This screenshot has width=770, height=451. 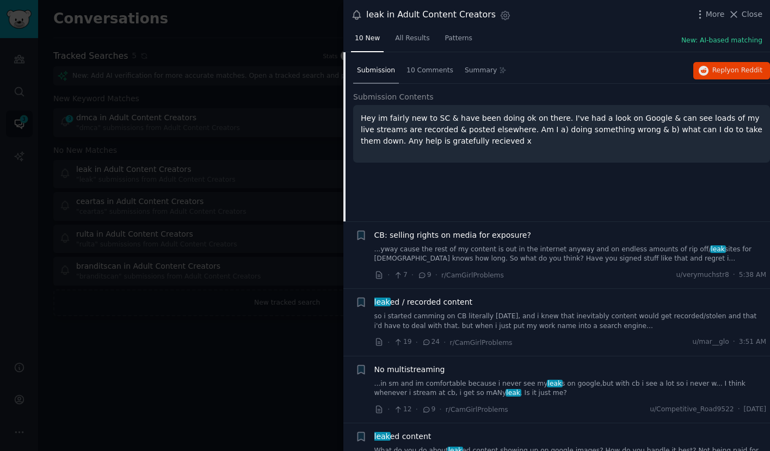 What do you see at coordinates (562, 130) in the screenshot?
I see `p: Hey im fairly new to SC & have been doing ok on there. I've had a look on Google & can see loads ...` at bounding box center [562, 130].